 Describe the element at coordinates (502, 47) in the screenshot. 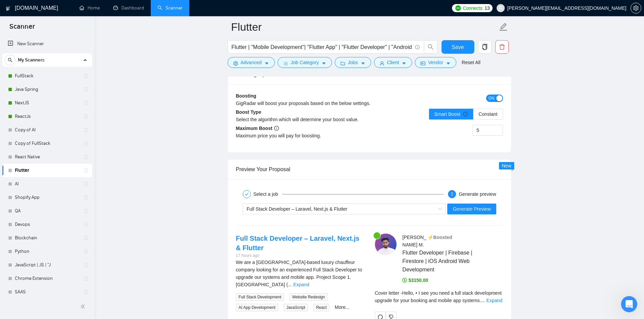

I see `button: delete` at that location.